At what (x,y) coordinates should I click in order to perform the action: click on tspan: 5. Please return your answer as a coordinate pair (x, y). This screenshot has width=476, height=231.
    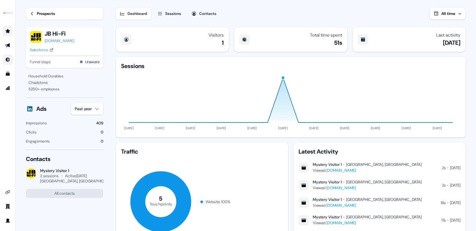
    Looking at the image, I should click on (161, 199).